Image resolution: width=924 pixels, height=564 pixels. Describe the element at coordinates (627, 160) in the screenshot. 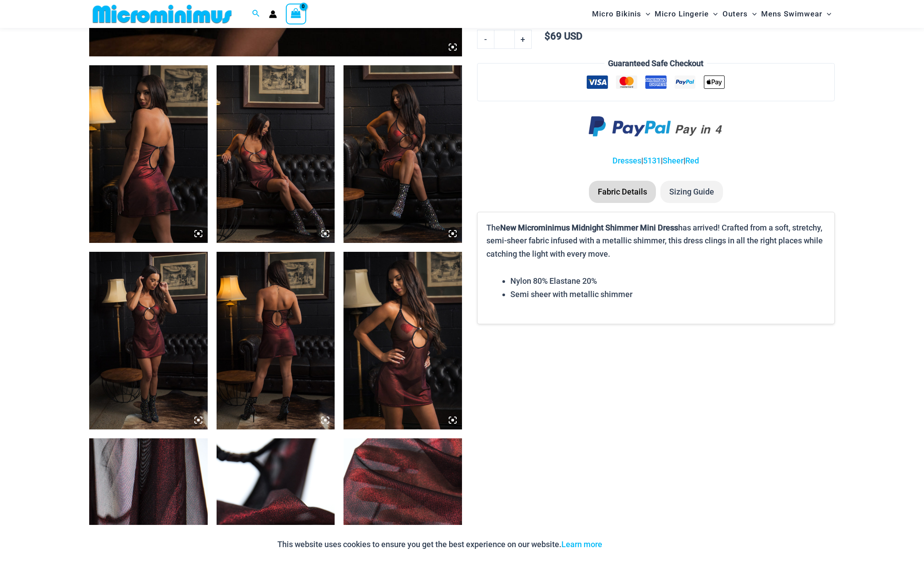

I see `a: Dresses` at that location.